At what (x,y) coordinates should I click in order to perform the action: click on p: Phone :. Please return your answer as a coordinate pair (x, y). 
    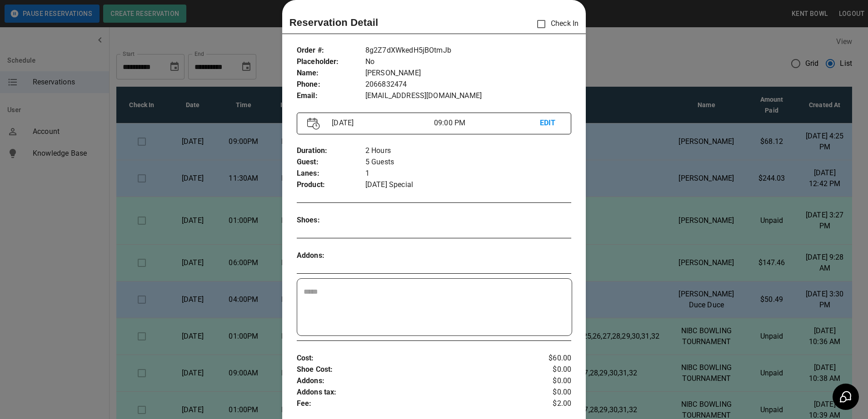
    Looking at the image, I should click on (331, 84).